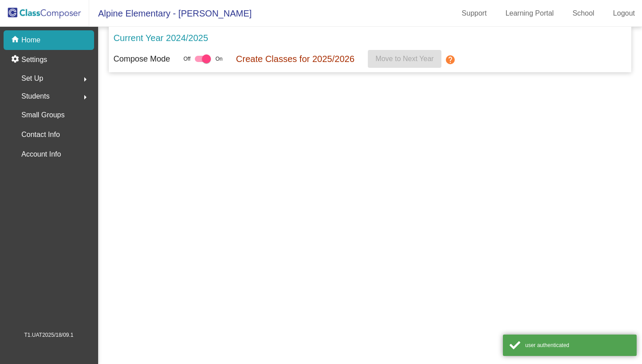 The image size is (642, 364). What do you see at coordinates (16, 60) in the screenshot?
I see `mat-icon: settings` at bounding box center [16, 60].